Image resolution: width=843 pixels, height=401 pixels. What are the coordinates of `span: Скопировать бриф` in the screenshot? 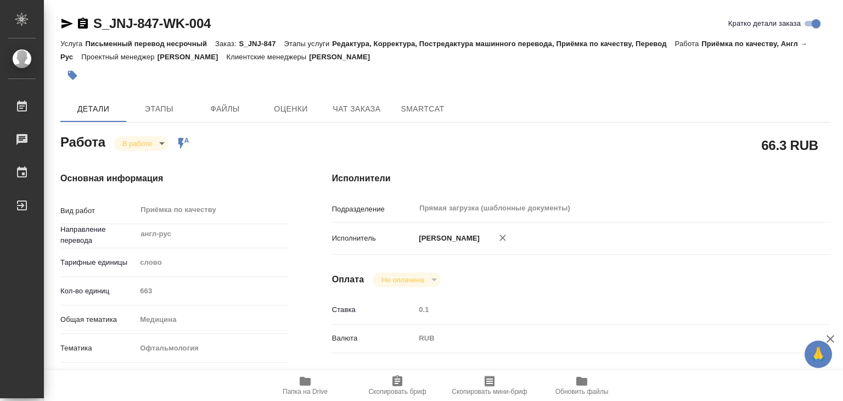 It's located at (397, 391).